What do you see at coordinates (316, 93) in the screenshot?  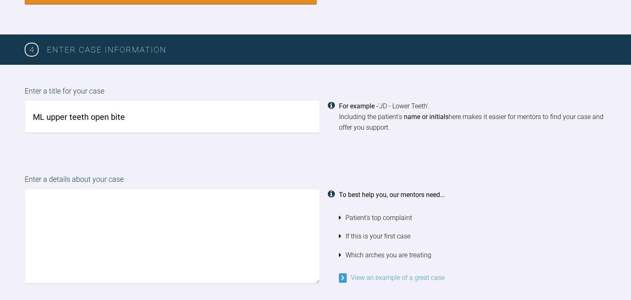 I see `label: Enter a title for your case` at bounding box center [316, 93].